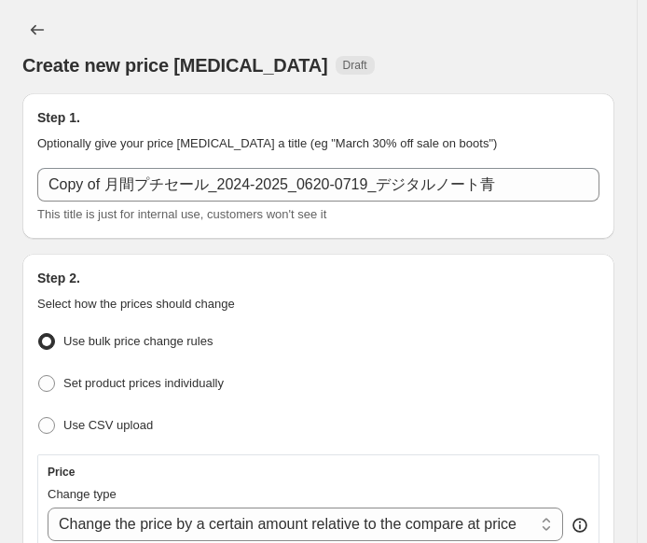 Image resolution: width=647 pixels, height=543 pixels. Describe the element at coordinates (108, 425) in the screenshot. I see `span: Use CSV upload` at that location.